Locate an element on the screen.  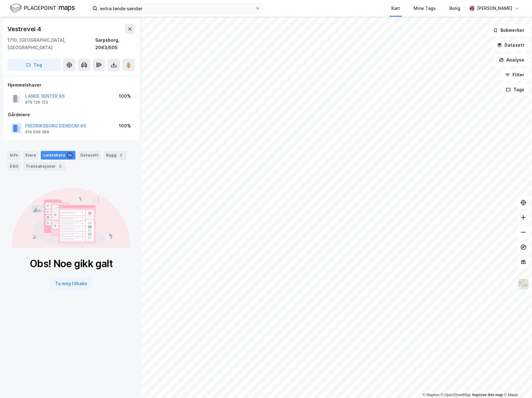
div: Eiere is located at coordinates (31, 155).